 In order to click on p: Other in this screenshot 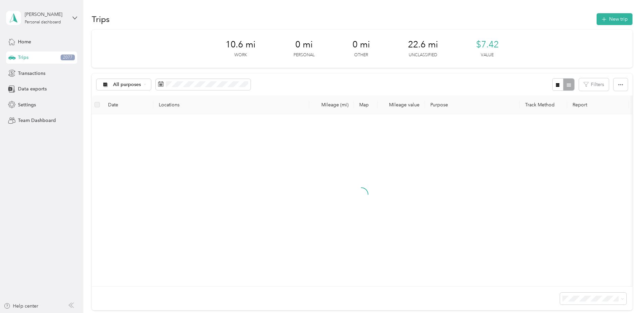, I will do `click(361, 55)`.